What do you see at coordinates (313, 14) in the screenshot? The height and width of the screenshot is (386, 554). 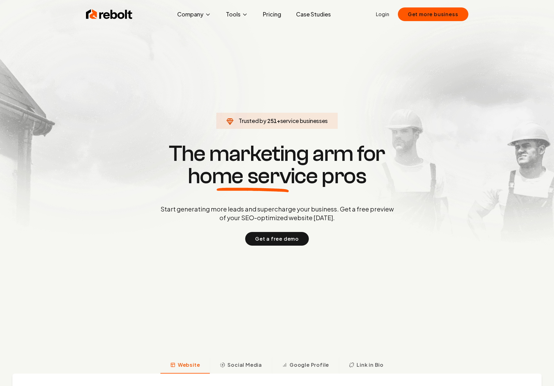 I see `a: Case Studies` at bounding box center [313, 14].